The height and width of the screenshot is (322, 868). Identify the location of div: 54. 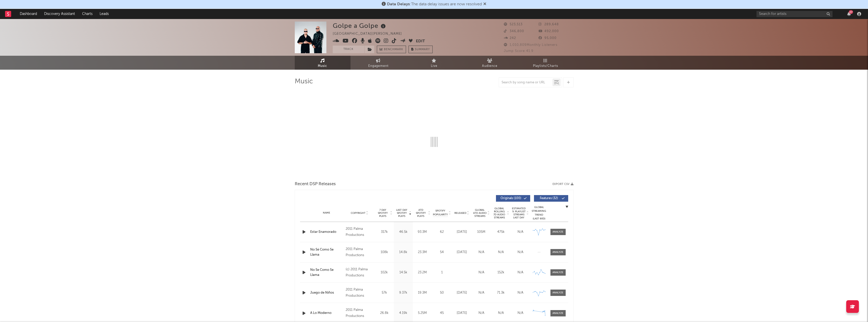
(442, 253).